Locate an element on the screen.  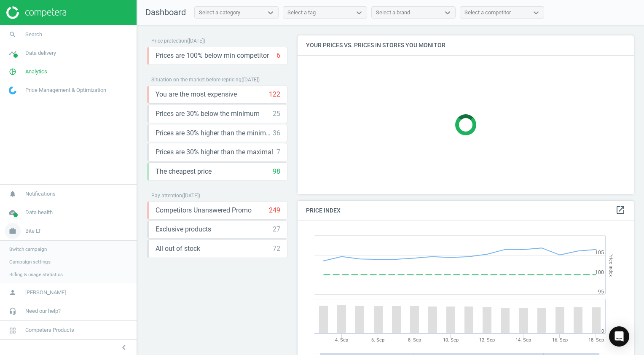
i: open_in_new is located at coordinates (620, 210).